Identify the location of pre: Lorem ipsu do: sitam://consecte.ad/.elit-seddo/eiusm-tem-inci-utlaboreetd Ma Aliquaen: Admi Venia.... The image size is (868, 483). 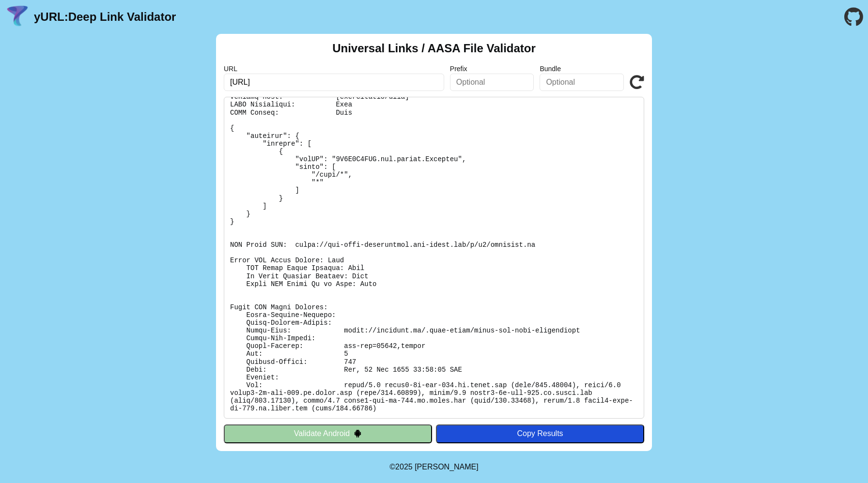
(434, 258).